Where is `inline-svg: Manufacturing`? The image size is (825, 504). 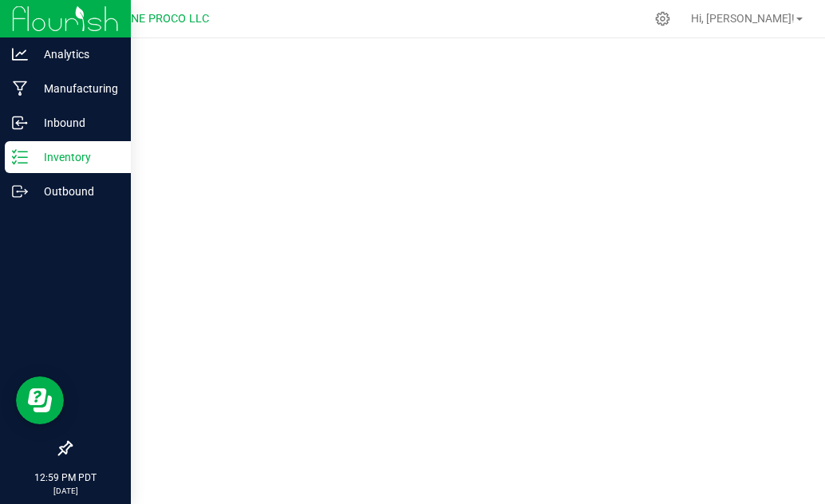
inline-svg: Manufacturing is located at coordinates (20, 88).